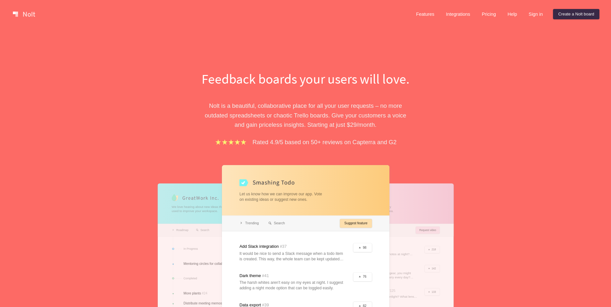  Describe the element at coordinates (536, 14) in the screenshot. I see `a: Sign in` at that location.